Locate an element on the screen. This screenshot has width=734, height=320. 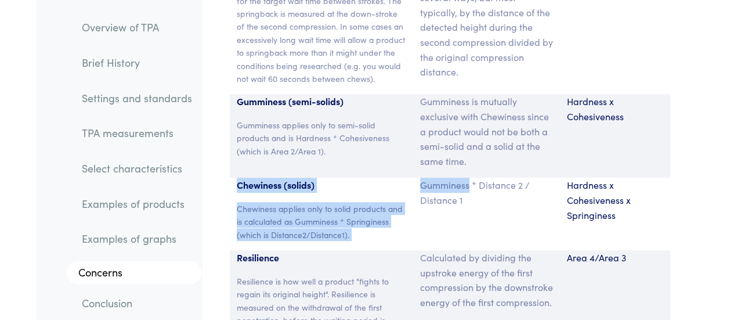
p: Resilience is located at coordinates (321, 257).